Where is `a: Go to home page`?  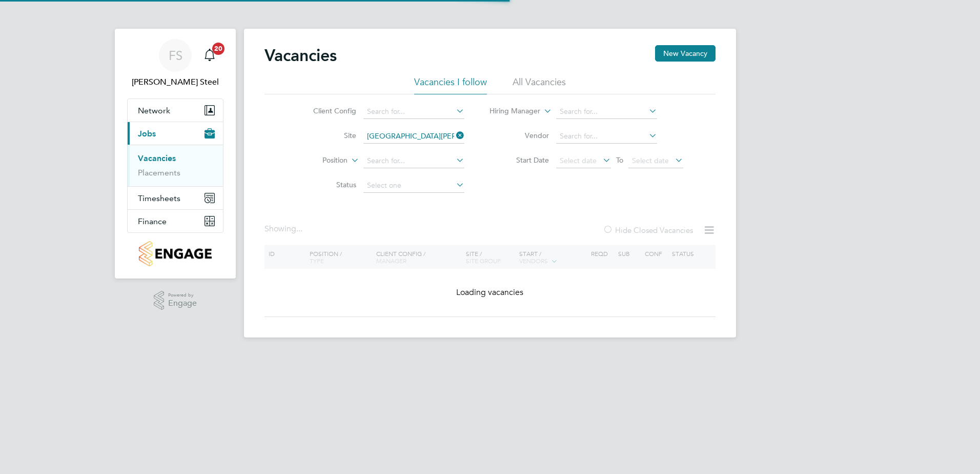
a: Go to home page is located at coordinates (175, 254).